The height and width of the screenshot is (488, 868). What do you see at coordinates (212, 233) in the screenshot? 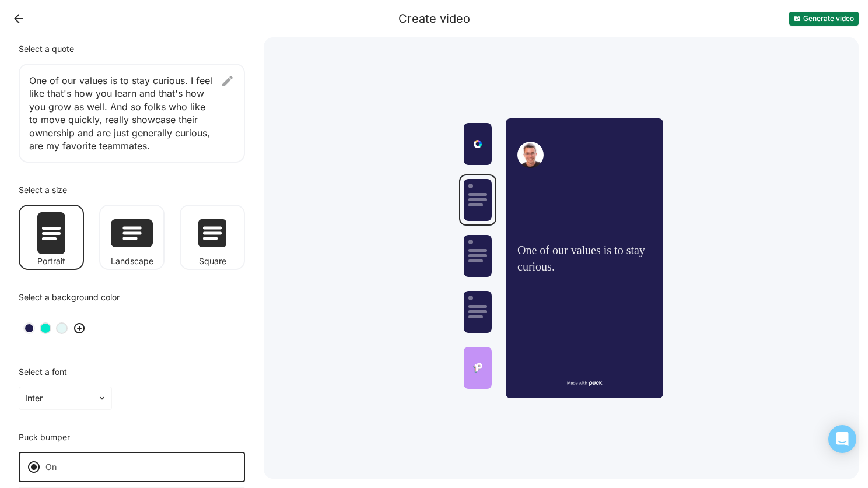
I see `img: Square format` at bounding box center [212, 233].